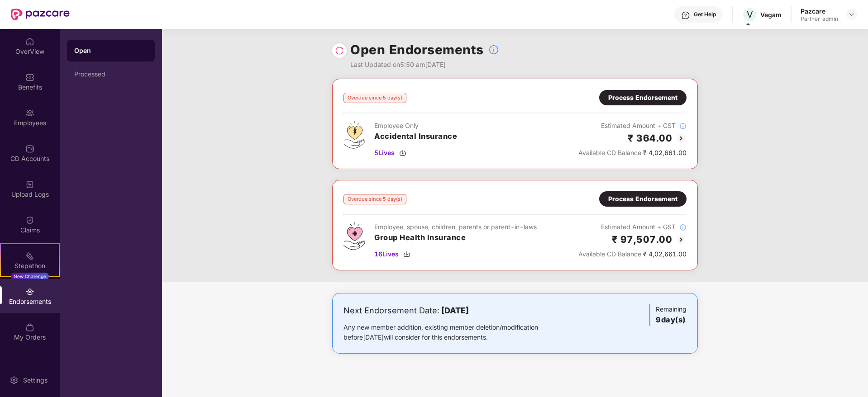  What do you see at coordinates (30, 185) in the screenshot?
I see `img: svg+xml;base64,PHN2ZyBpZD0iVXBsb2FkX0xvZ3MiIGRhdGEtbmFtZT0iVXBsb2FkIExvZ3MiIHhtbG5zPSJodHRwOi8vd3...` at bounding box center [30, 185].